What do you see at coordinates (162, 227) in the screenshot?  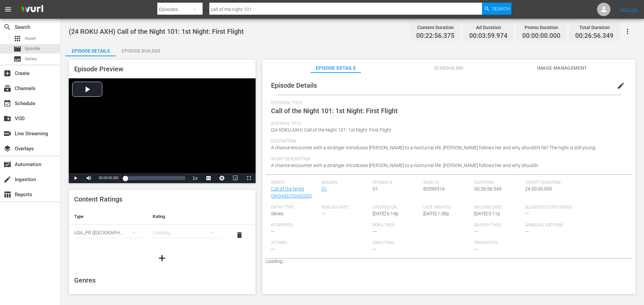 I see `table: simple table` at bounding box center [162, 227].